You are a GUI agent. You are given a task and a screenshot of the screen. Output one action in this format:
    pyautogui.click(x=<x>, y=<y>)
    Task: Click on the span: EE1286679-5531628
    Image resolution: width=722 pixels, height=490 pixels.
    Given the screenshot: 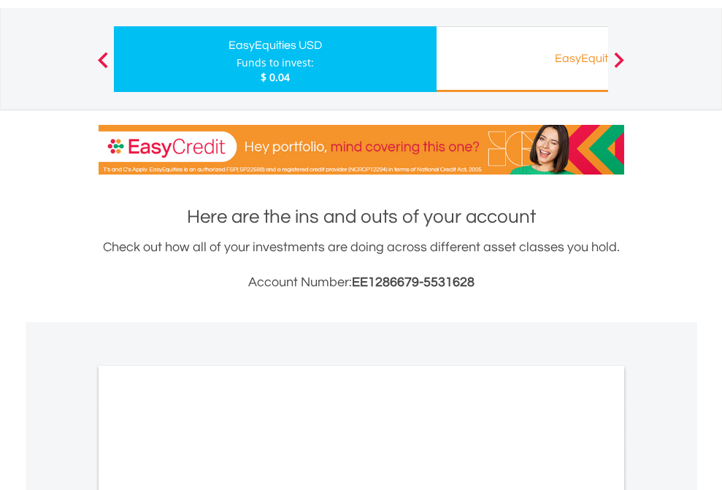 What is the action you would take?
    pyautogui.click(x=413, y=282)
    